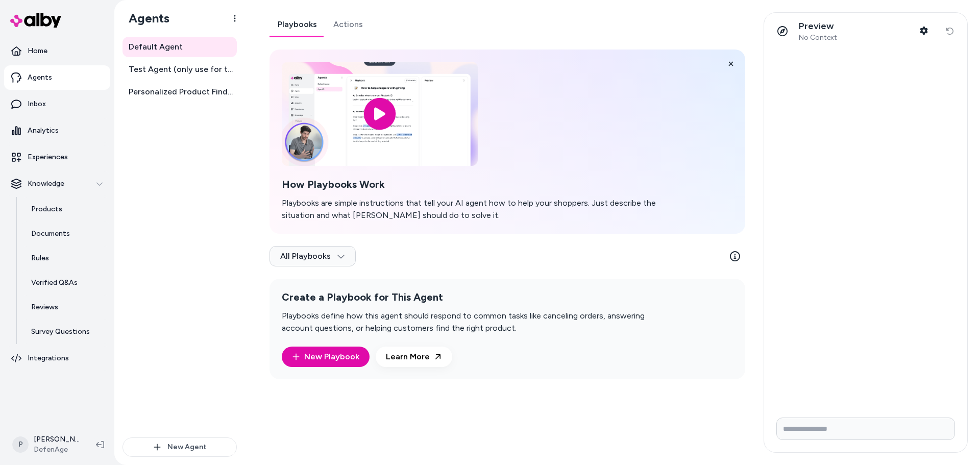  Describe the element at coordinates (180, 92) in the screenshot. I see `span: Personalized Product Finder Agent` at that location.